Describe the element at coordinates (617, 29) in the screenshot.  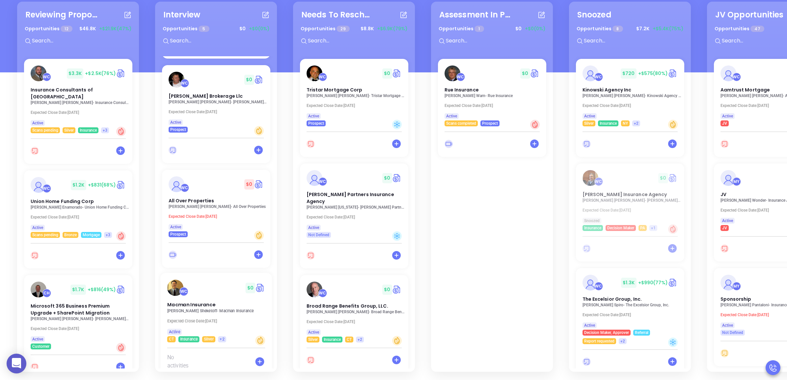
I see `span: 8` at that location.